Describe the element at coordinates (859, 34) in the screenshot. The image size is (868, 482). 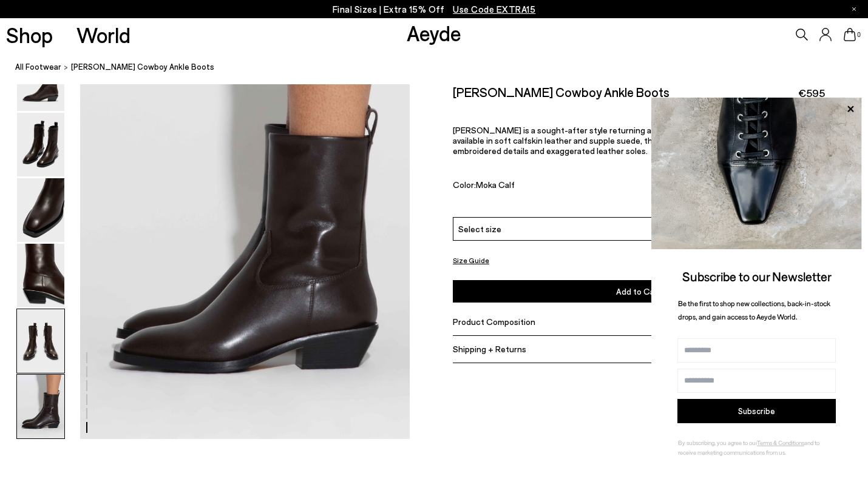
I see `span: 0` at that location.